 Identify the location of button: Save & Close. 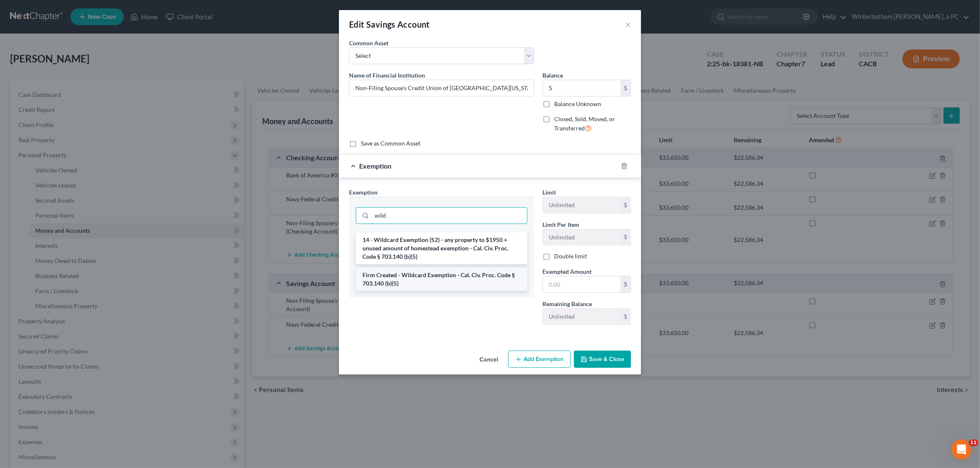
(602, 359).